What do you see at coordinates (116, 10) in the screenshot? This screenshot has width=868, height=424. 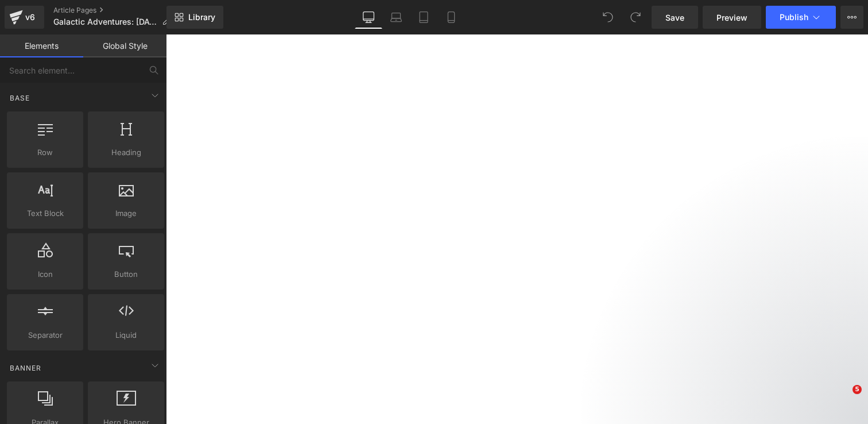 I see `a: Article Pages` at bounding box center [116, 10].